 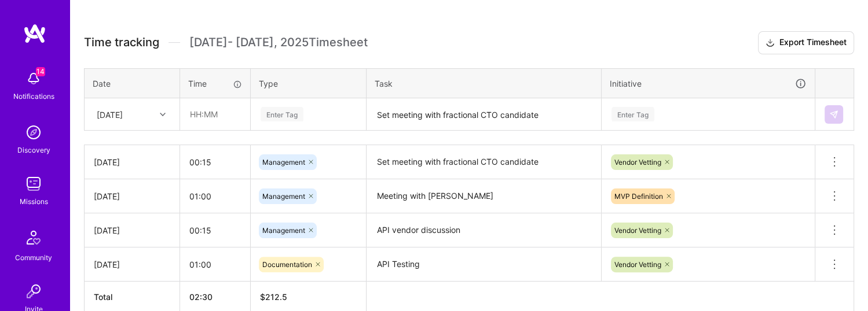 I want to click on img: Community, so click(x=33, y=238).